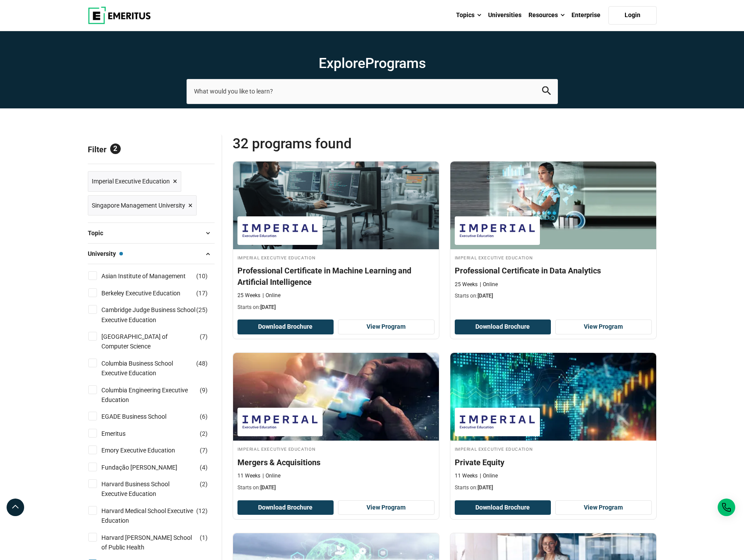  What do you see at coordinates (336, 205) in the screenshot?
I see `img: Professional Certificate in Machine Learning and Artificial Intelligence | Online AI and Machine ...` at bounding box center [336, 205].